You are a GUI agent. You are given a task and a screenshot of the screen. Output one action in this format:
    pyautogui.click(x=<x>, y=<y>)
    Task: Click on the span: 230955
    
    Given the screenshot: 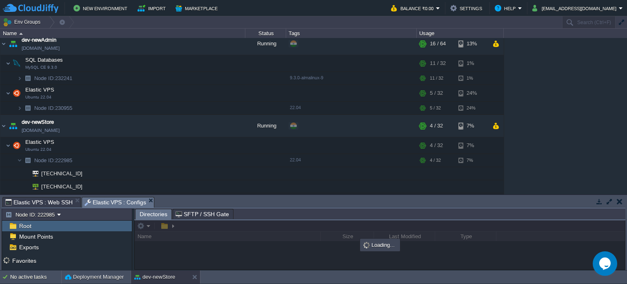 What is the action you would take?
    pyautogui.click(x=53, y=108)
    